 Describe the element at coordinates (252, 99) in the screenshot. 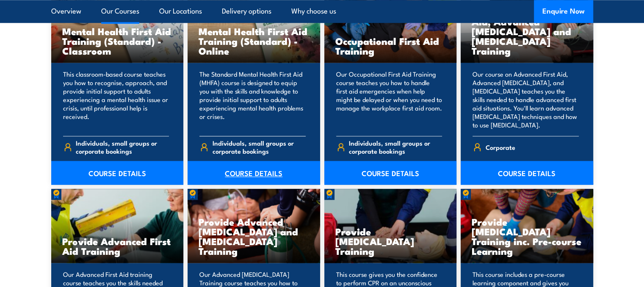

I see `p: The Standard Mental Health First Aid (MHFA) course is designed to equip you with the skills and k...` at that location.